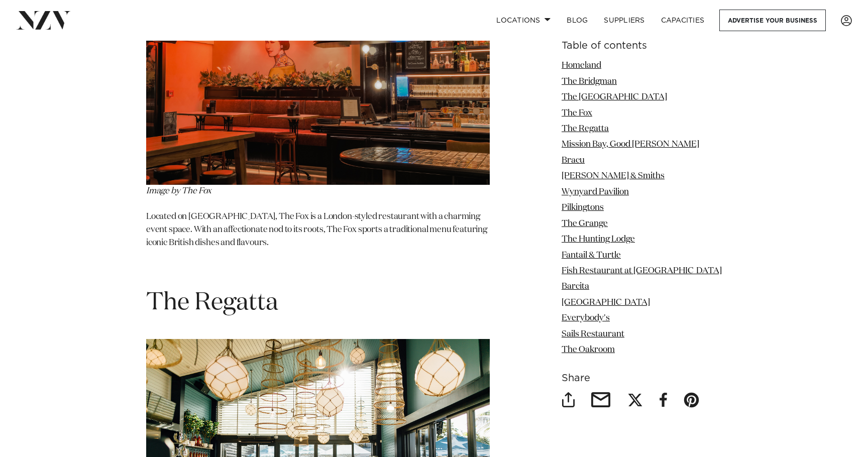  I want to click on a: BLOG, so click(577, 20).